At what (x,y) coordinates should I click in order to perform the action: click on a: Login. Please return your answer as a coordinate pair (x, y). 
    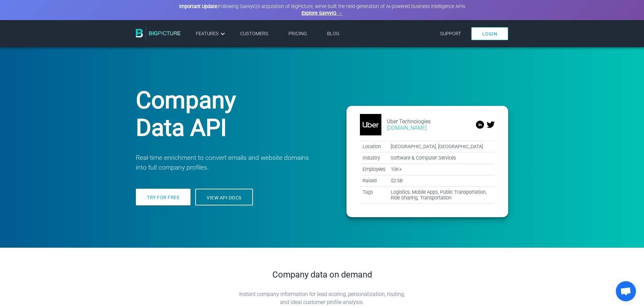
    Looking at the image, I should click on (490, 33).